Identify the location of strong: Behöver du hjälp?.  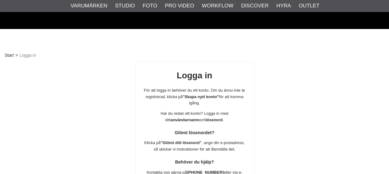
(194, 162).